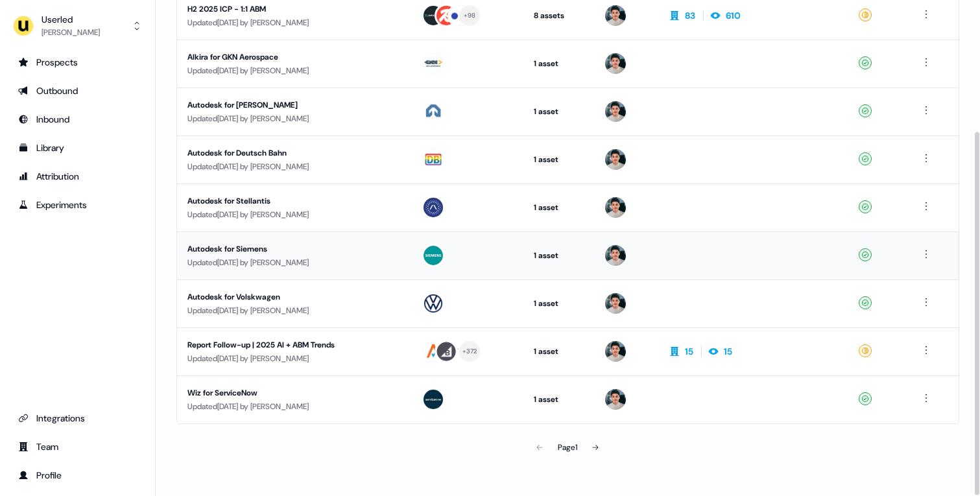 This screenshot has width=980, height=496. What do you see at coordinates (77, 148) in the screenshot?
I see `a: Go to templates` at bounding box center [77, 148].